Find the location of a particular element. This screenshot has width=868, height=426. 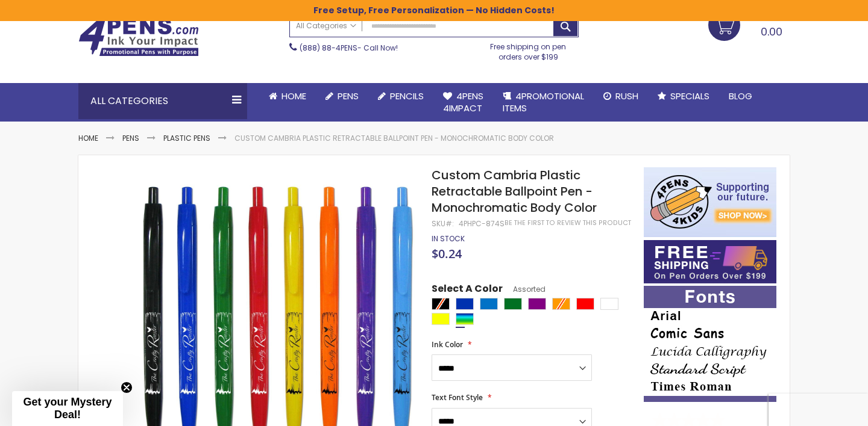

button: Close teaser is located at coordinates (126, 388).